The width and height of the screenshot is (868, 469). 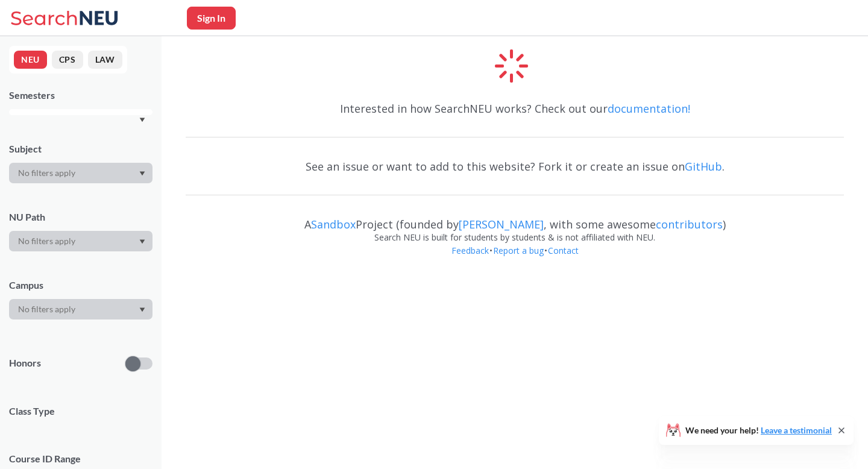 What do you see at coordinates (68, 60) in the screenshot?
I see `button: CPS` at bounding box center [68, 60].